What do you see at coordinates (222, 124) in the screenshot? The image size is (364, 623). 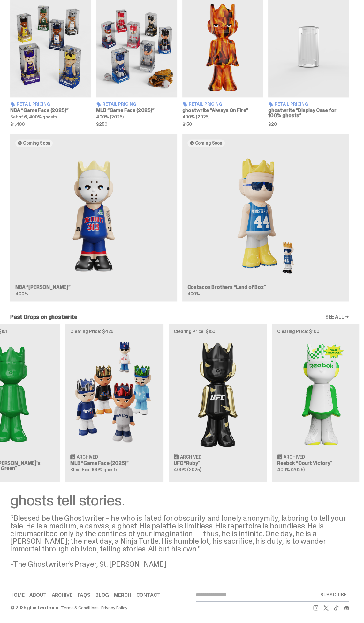 I see `span: $150` at bounding box center [222, 124].